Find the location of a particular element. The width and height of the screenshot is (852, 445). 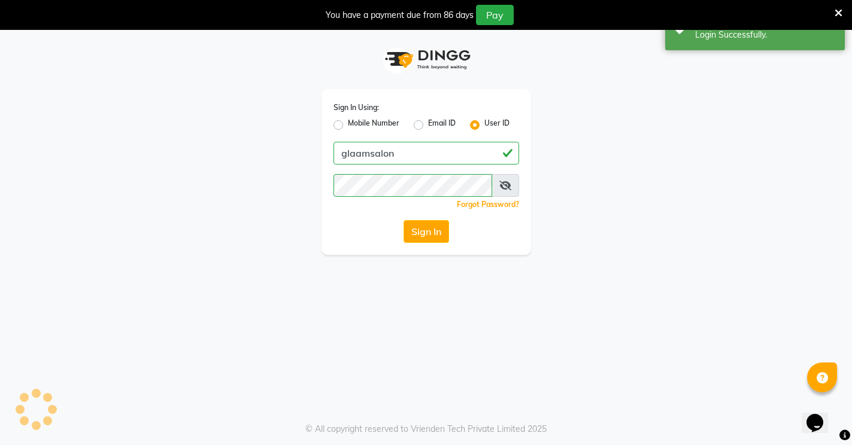

div: You have a payment due from 86 days is located at coordinates (399, 15).